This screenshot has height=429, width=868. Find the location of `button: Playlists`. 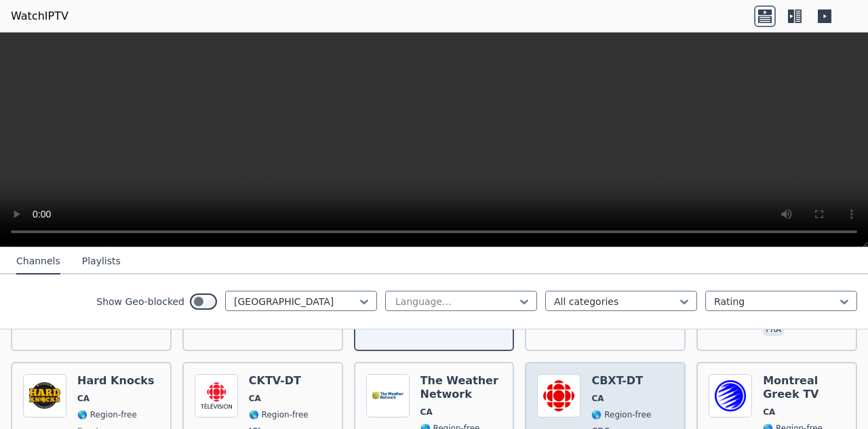

button: Playlists is located at coordinates (101, 262).